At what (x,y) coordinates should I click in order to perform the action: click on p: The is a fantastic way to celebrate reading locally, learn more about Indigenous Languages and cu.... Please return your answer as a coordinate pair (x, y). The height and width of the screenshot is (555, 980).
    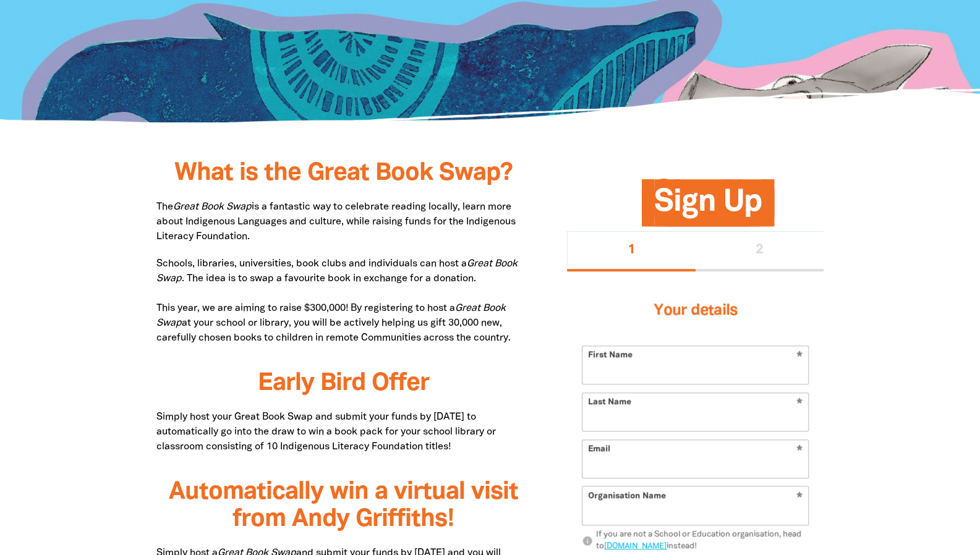
    Looking at the image, I should click on (343, 221).